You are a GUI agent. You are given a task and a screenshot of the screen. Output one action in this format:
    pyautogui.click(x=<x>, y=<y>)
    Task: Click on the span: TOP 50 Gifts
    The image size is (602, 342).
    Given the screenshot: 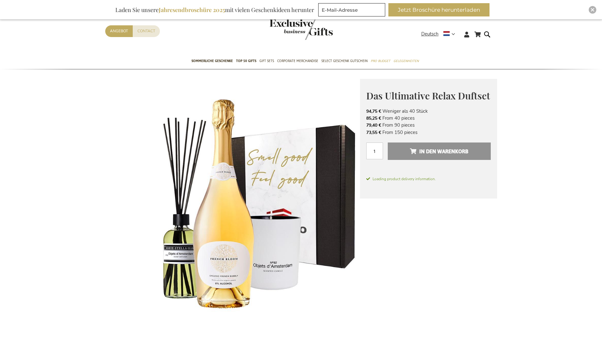 What is the action you would take?
    pyautogui.click(x=246, y=61)
    